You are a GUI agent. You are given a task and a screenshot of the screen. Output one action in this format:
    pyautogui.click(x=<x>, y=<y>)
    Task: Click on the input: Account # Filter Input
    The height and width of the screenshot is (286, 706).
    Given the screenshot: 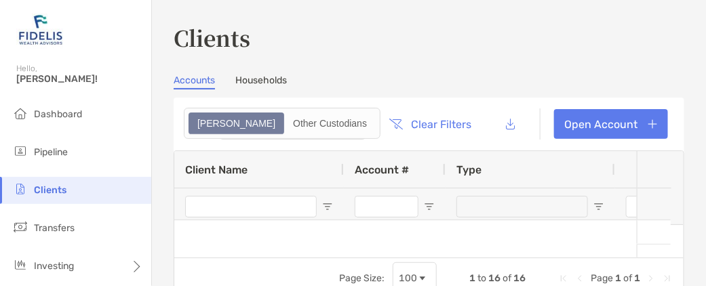 What is the action you would take?
    pyautogui.click(x=386, y=207)
    